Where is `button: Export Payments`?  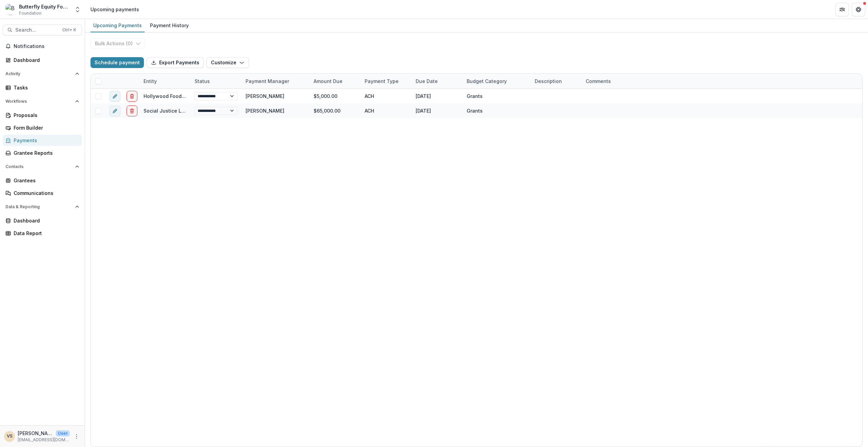
button: Export Payments is located at coordinates (175, 62).